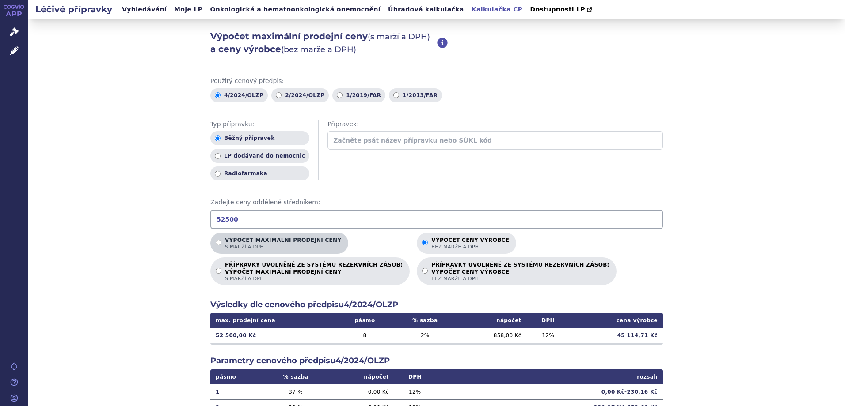 The height and width of the screenshot is (406, 845). What do you see at coordinates (217, 95) in the screenshot?
I see `input: 4/2024/OLZP` at bounding box center [217, 95].